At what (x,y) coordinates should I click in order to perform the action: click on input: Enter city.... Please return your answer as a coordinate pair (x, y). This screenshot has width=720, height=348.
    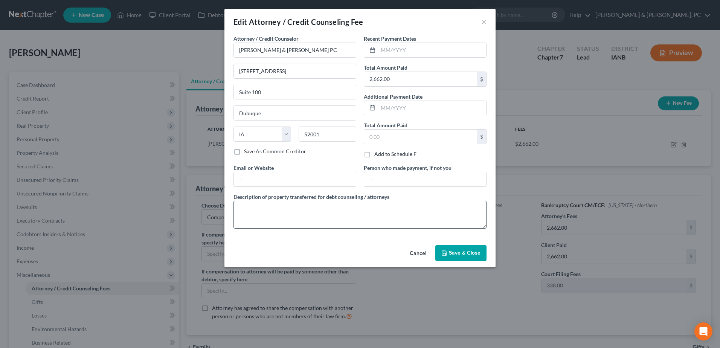
    Looking at the image, I should click on (295, 113).